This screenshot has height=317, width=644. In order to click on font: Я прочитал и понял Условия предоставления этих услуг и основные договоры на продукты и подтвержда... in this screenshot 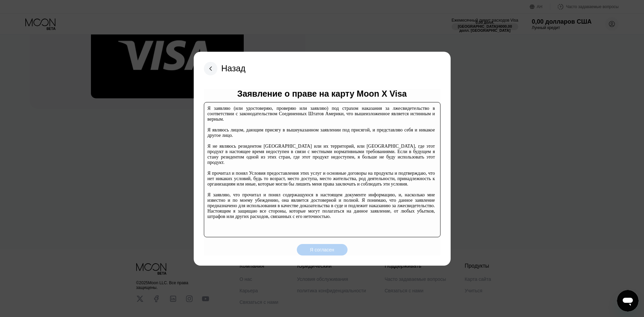, I will do `click(322, 178)`.